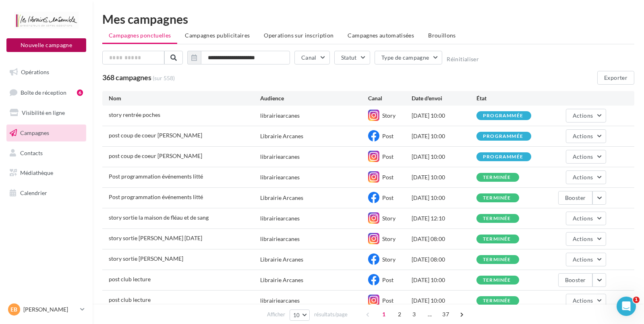 The height and width of the screenshot is (324, 644). What do you see at coordinates (445, 314) in the screenshot?
I see `span: 37` at bounding box center [445, 314].